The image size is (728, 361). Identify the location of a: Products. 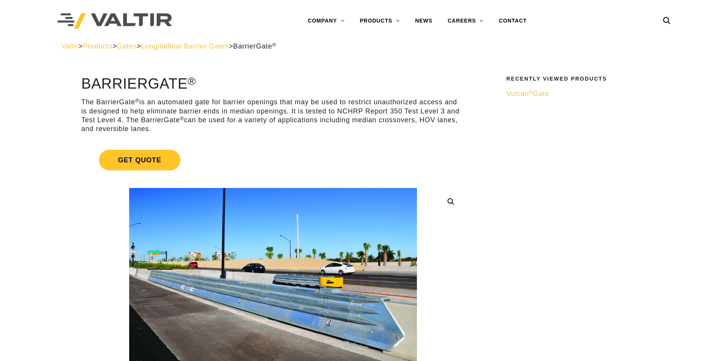
(97, 46).